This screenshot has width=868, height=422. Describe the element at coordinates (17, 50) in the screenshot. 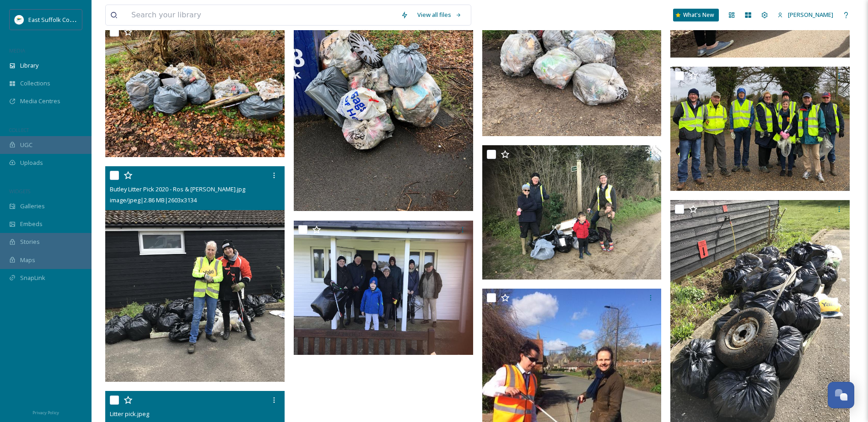

I see `span: MEDIA` at that location.